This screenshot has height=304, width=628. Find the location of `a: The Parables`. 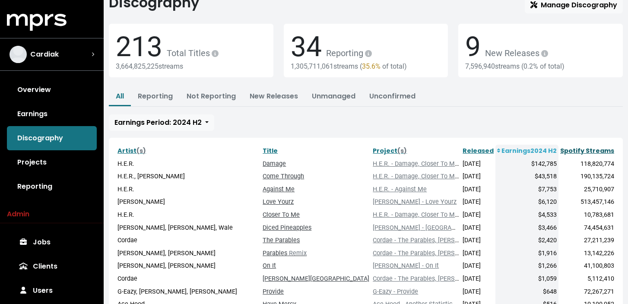

a: The Parables is located at coordinates (281, 240).